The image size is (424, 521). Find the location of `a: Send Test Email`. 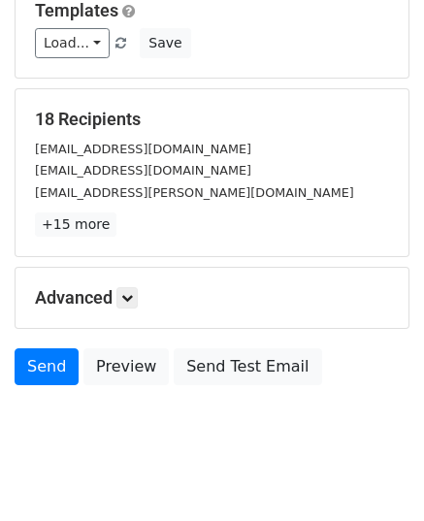

a: Send Test Email is located at coordinates (248, 367).